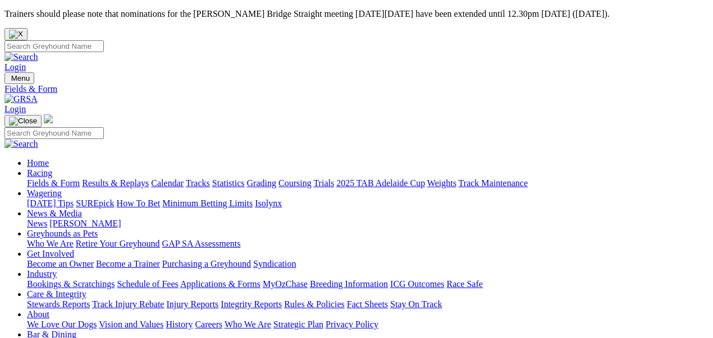 This screenshot has width=713, height=338. I want to click on a: Rules & Policies, so click(314, 304).